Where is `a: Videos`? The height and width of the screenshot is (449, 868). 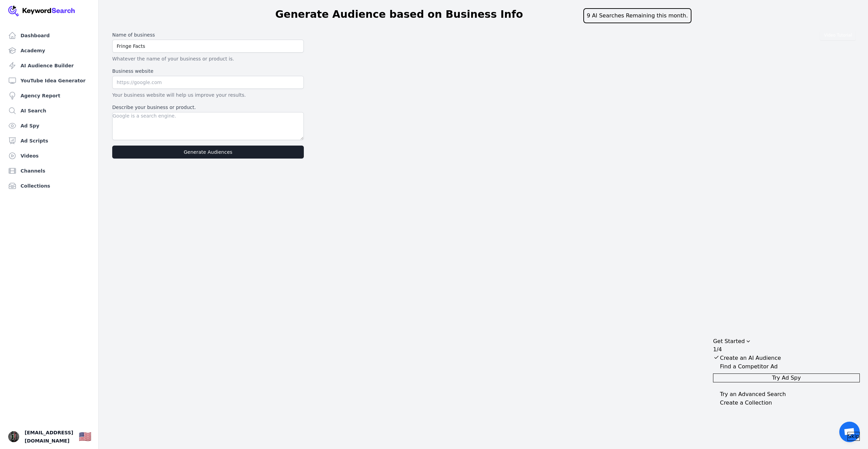
a: Videos is located at coordinates (49, 156).